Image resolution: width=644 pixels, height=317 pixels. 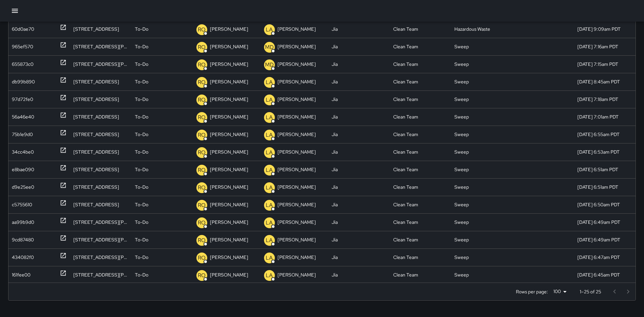 I want to click on div: 965ef570, so click(x=22, y=46).